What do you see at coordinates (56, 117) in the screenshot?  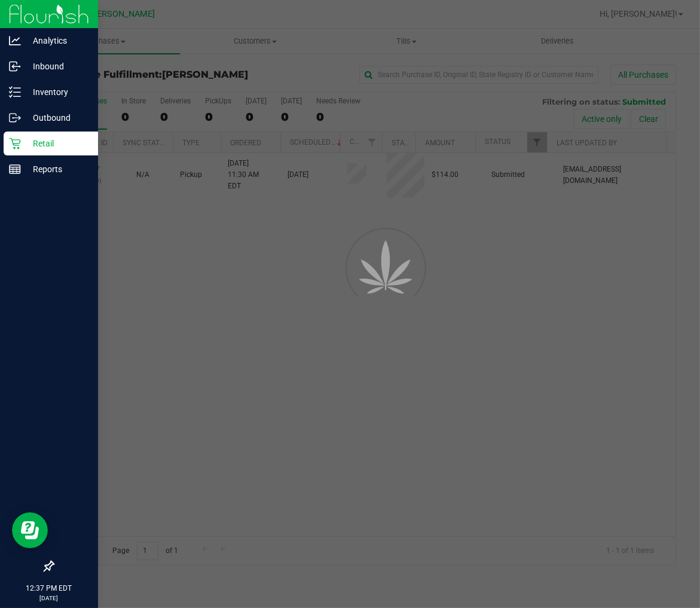 I see `p: Outbound` at bounding box center [56, 117].